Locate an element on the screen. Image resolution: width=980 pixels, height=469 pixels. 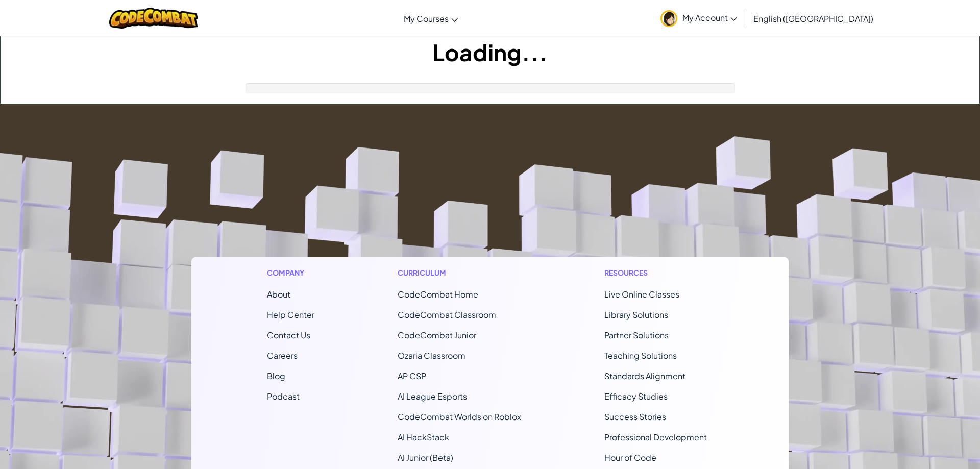
a: About is located at coordinates (279, 294).